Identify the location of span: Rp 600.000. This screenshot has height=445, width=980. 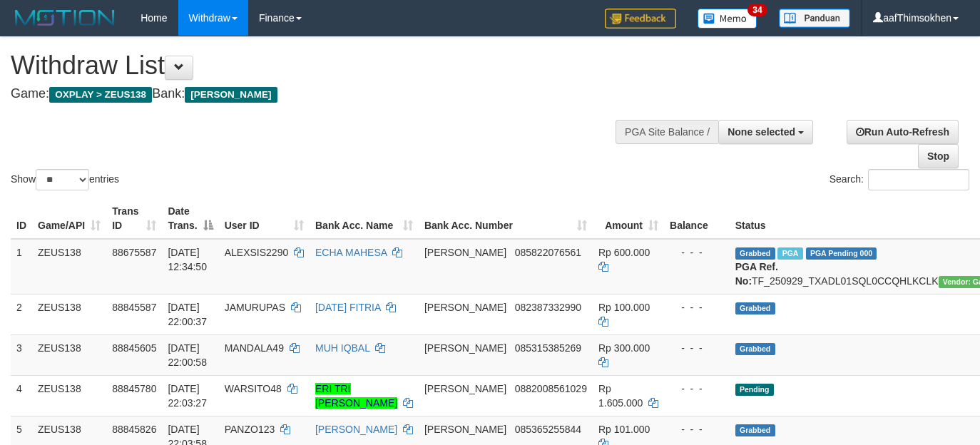
(624, 252).